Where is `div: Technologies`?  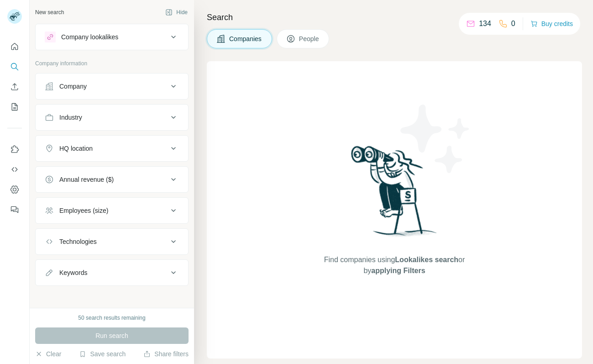 div: Technologies is located at coordinates (78, 242).